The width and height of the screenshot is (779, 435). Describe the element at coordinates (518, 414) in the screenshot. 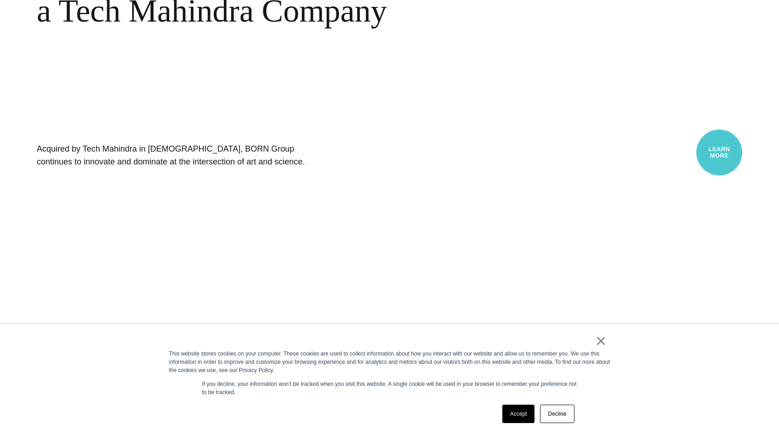

I see `a: Accept` at that location.